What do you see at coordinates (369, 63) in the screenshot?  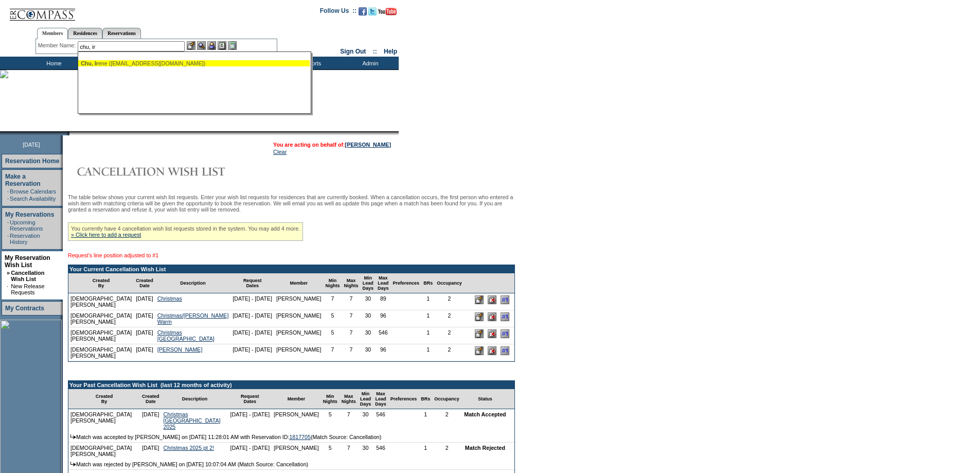 I see `td: Admin` at bounding box center [369, 63].